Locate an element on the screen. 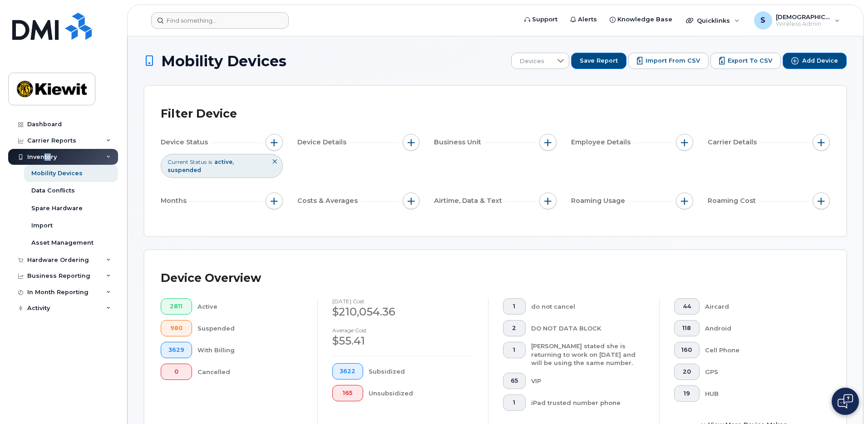 The width and height of the screenshot is (868, 424). span: Roaming Cost is located at coordinates (733, 200).